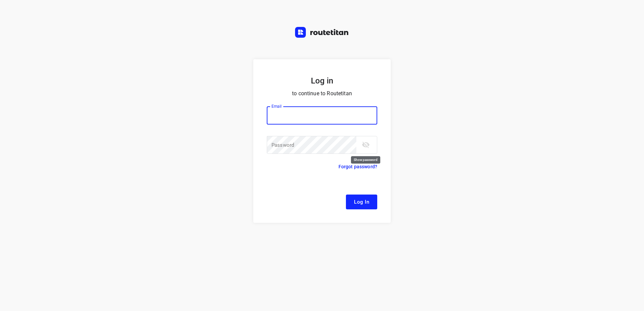 The width and height of the screenshot is (644, 311). I want to click on button: Log In, so click(361, 202).